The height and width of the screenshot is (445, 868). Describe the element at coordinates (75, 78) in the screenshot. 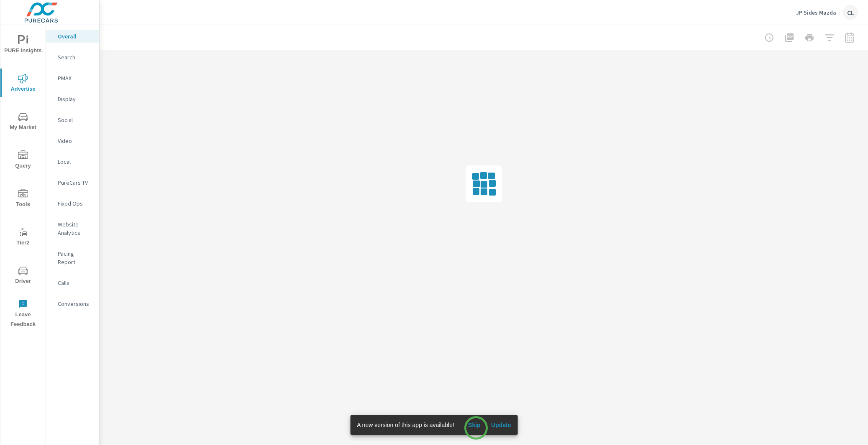

I see `p: PMAX` at that location.